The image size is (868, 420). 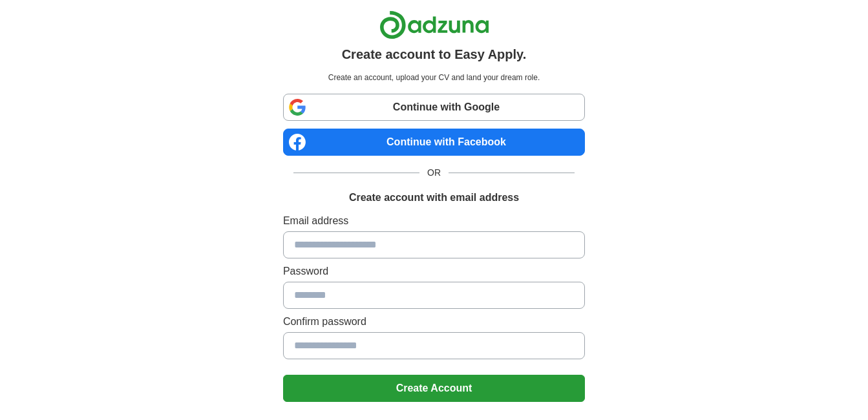 What do you see at coordinates (434, 24) in the screenshot?
I see `img: Adzuna logo` at bounding box center [434, 24].